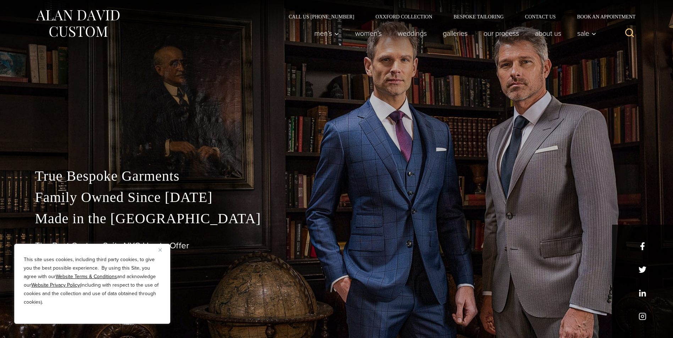 Image resolution: width=673 pixels, height=338 pixels. Describe the element at coordinates (86, 277) in the screenshot. I see `a: Website Terms & Conditions` at that location.